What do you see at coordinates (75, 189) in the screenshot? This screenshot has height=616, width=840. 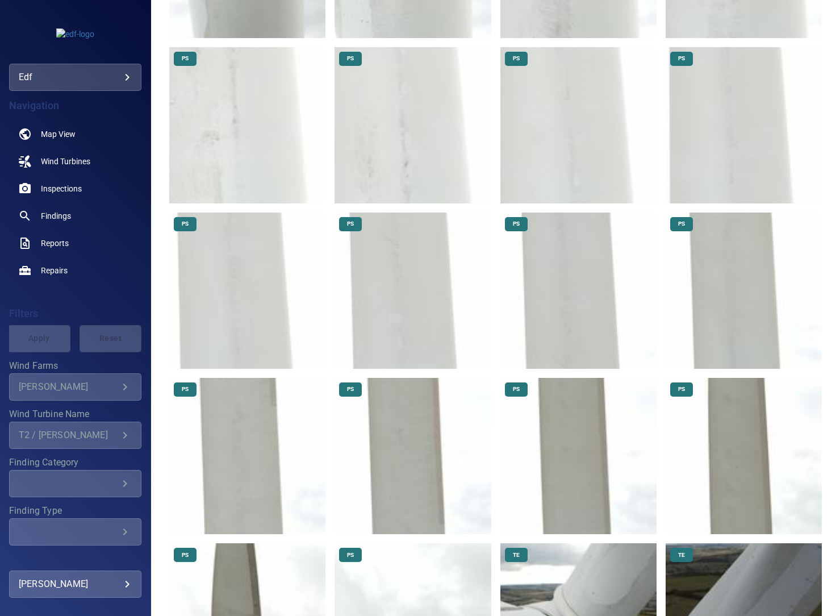 I see `a: inspections noActive` at bounding box center [75, 189].